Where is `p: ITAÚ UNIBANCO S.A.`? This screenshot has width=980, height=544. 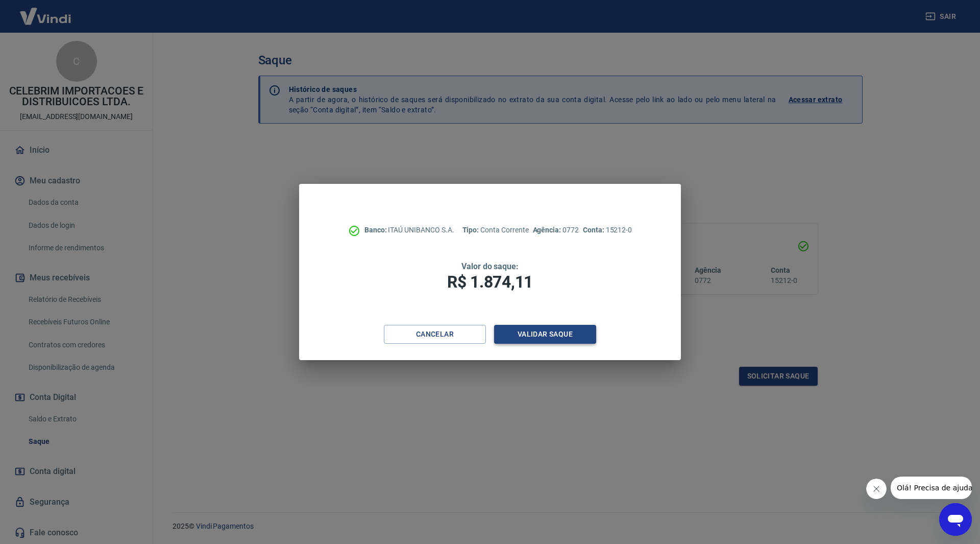
p: ITAÚ UNIBANCO S.A. is located at coordinates (409, 229).